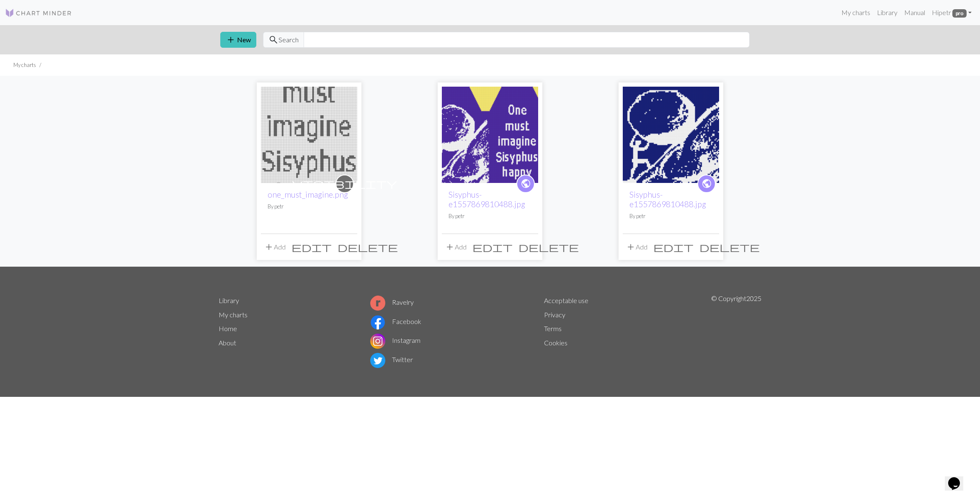  I want to click on img: Facebook logo, so click(378, 322).